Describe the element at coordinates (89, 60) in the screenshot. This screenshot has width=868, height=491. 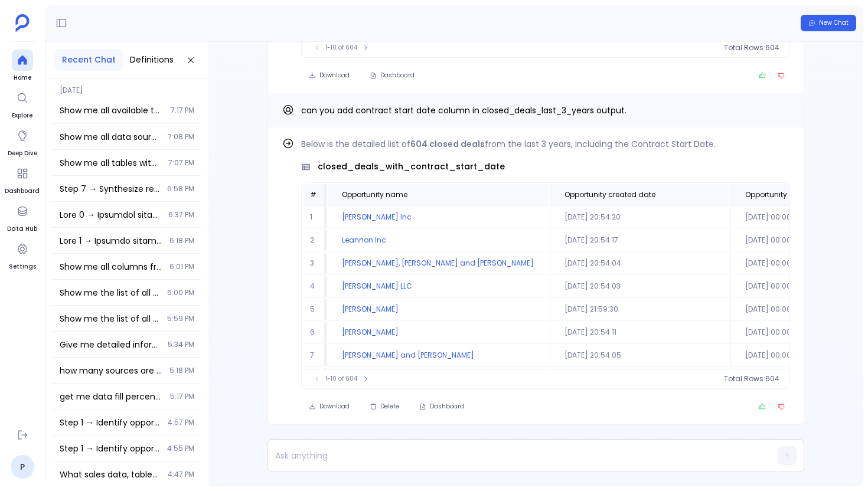
I see `button: Recent Chat` at that location.